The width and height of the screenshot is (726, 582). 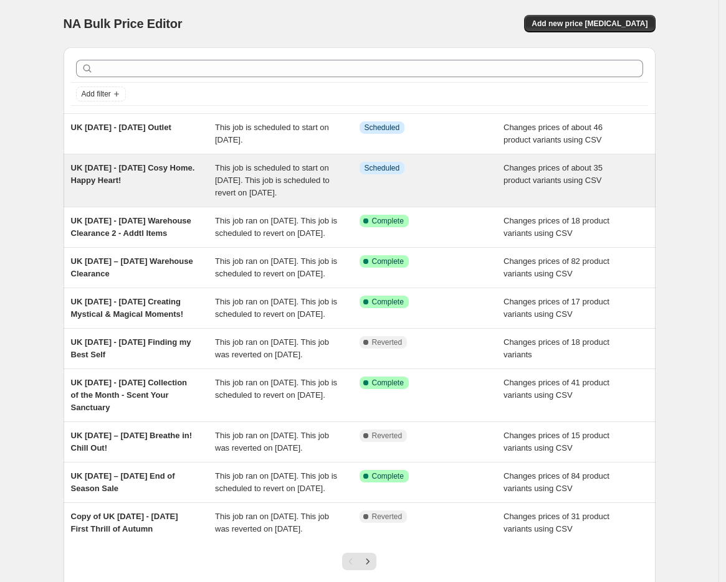 What do you see at coordinates (552, 174) in the screenshot?
I see `span: Changes prices of about 35 product variants using CSV` at bounding box center [552, 174].